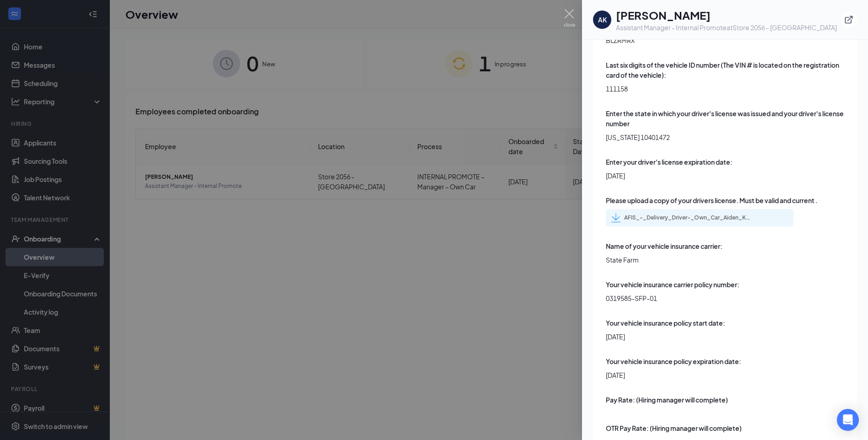  What do you see at coordinates (673, 285) in the screenshot?
I see `span: Your vehicle insurance carrier policy number:` at bounding box center [673, 285].